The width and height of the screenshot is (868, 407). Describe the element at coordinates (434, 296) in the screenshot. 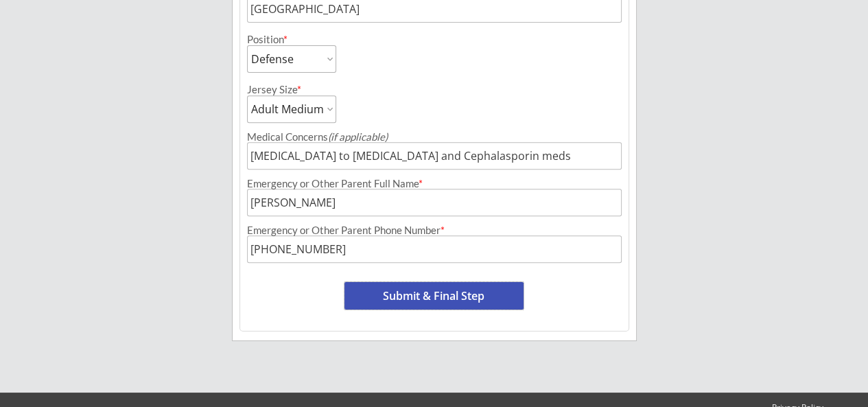

I see `button: Submit & Final Step` at that location.